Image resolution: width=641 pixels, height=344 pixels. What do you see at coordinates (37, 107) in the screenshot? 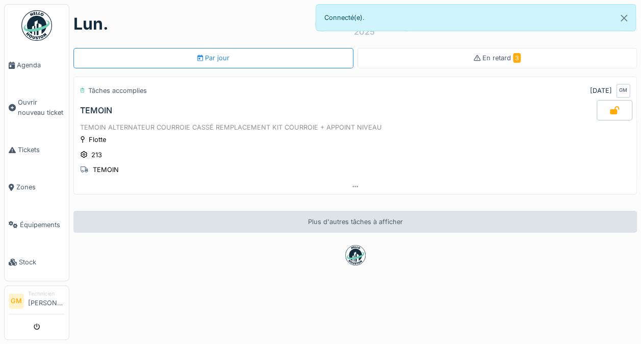
I see `a: Ouvrir nouveau ticket` at bounding box center [37, 107].